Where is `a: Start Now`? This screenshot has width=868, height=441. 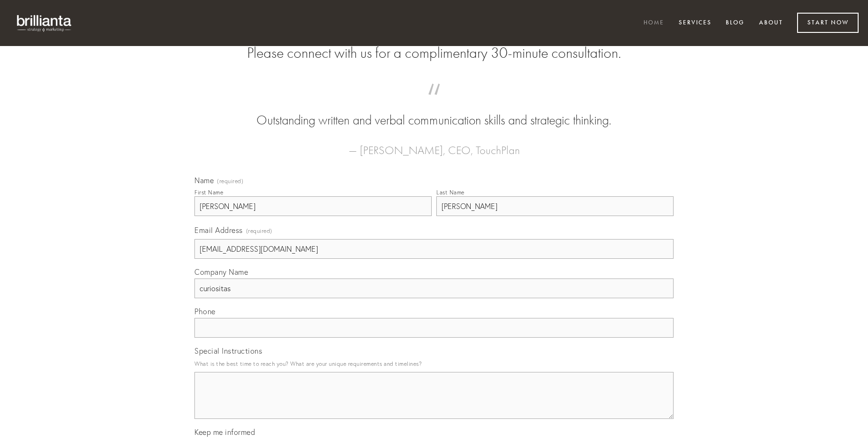
a: Start Now is located at coordinates (827, 22).